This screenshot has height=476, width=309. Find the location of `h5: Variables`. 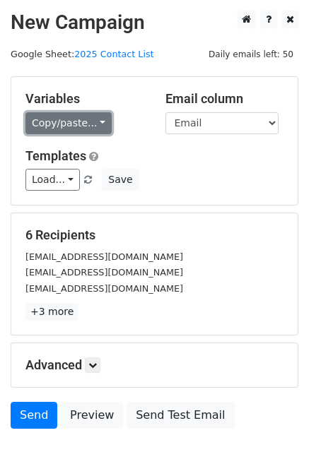

h5: Variables is located at coordinates (85, 99).